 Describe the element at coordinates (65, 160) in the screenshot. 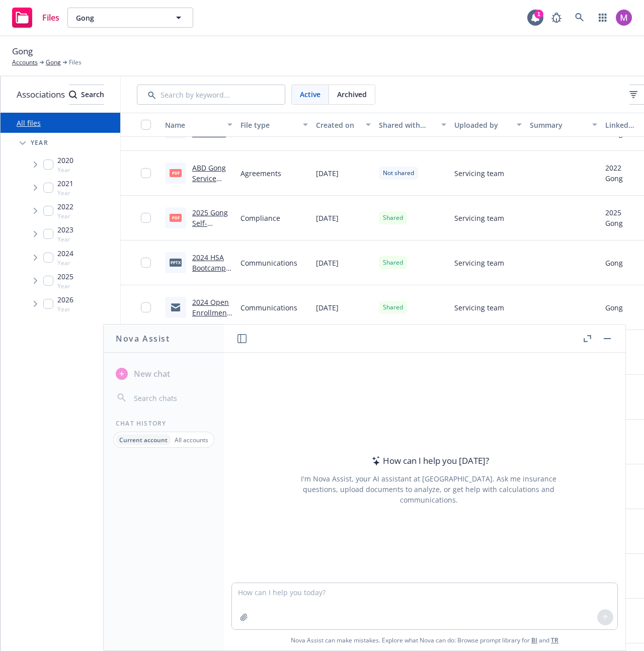

I see `span: 2020` at that location.